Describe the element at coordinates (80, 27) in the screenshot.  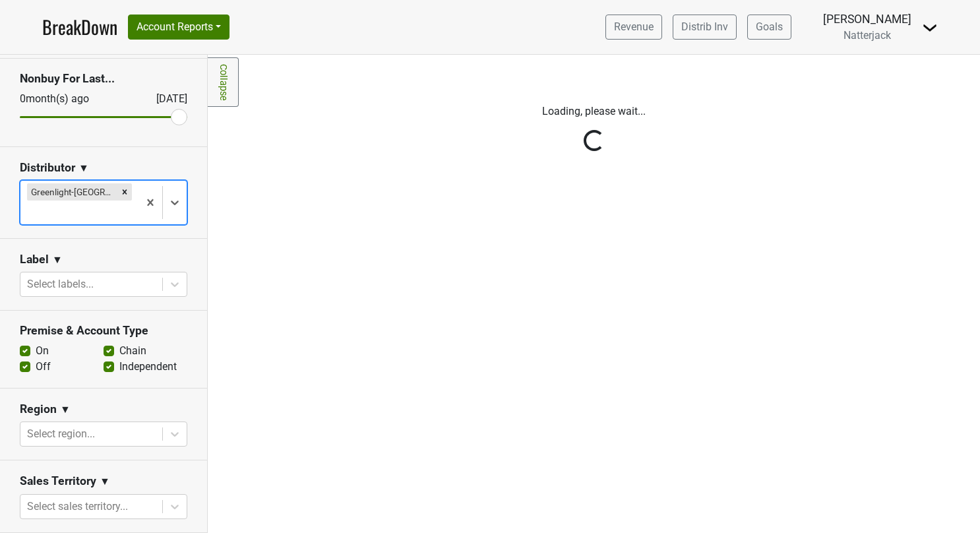
I see `a: BreakDown` at that location.